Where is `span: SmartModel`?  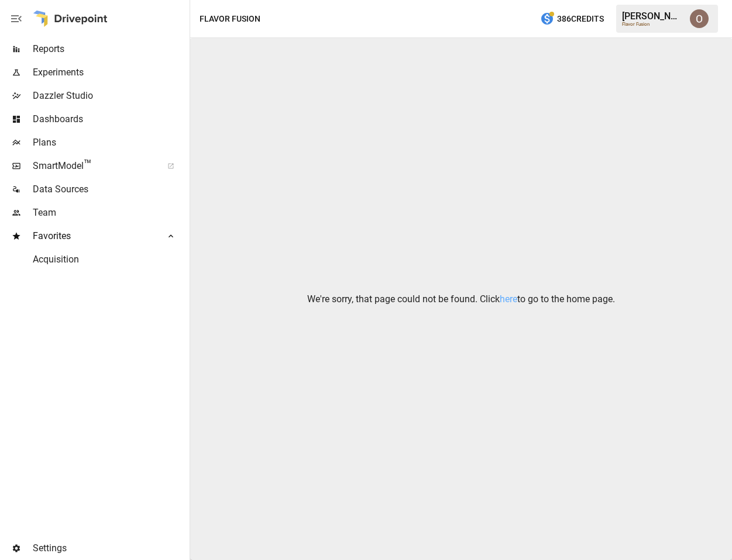 span: SmartModel is located at coordinates (94, 166).